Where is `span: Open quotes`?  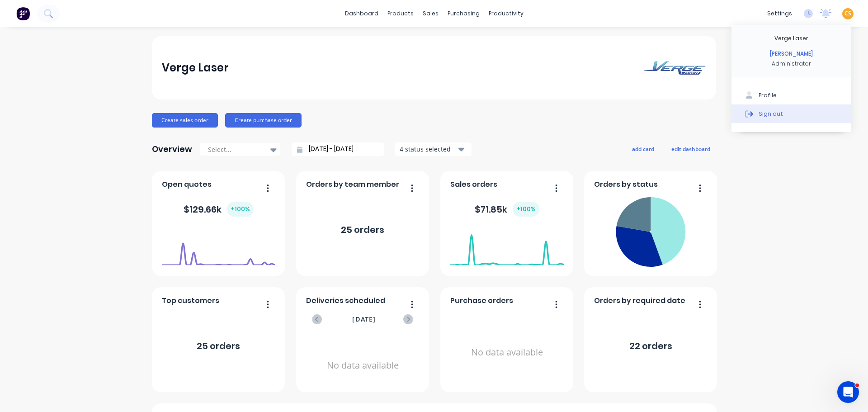
span: Open quotes is located at coordinates (186, 185).